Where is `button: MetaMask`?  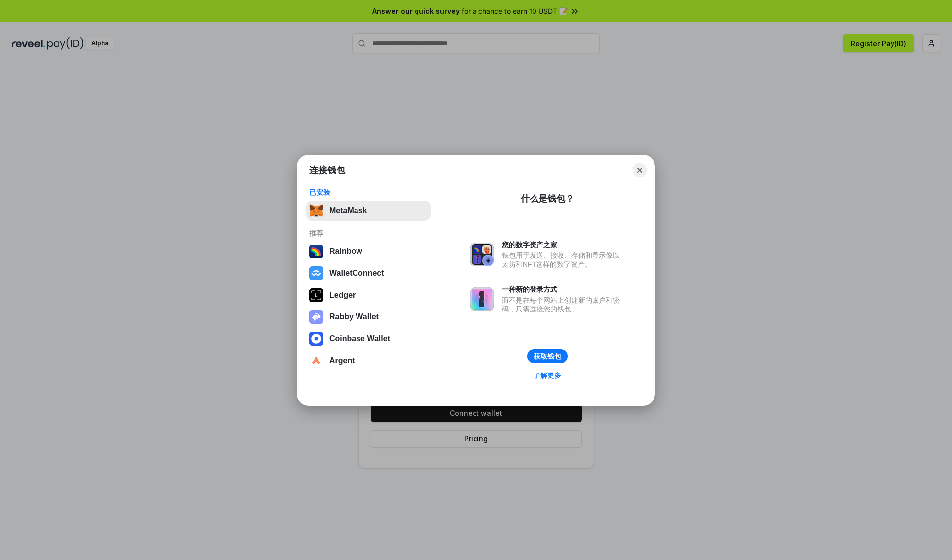 button: MetaMask is located at coordinates (369, 210).